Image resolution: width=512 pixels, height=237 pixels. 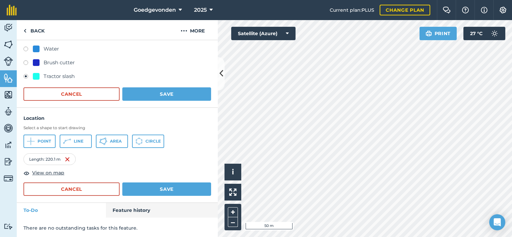 What do you see at coordinates (153, 141) in the screenshot?
I see `span: Circle` at bounding box center [153, 141].